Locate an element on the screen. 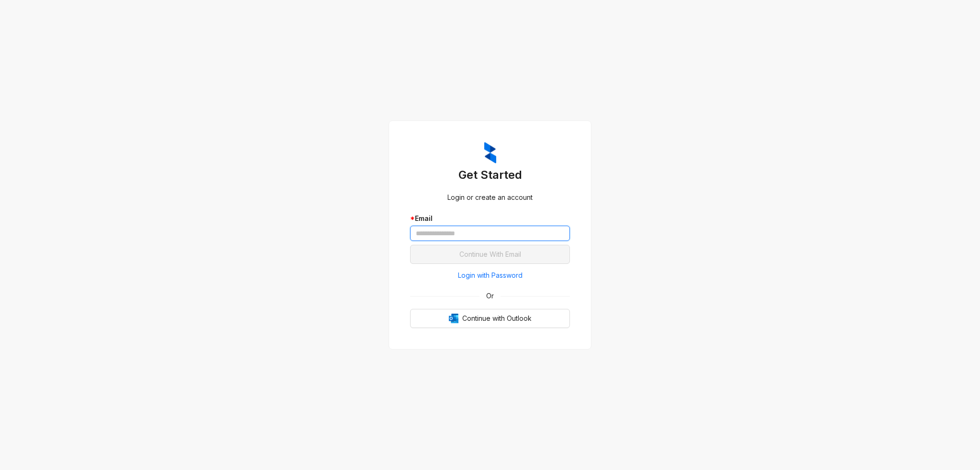 This screenshot has height=470, width=980. span: Continue with Outlook is located at coordinates (496, 319).